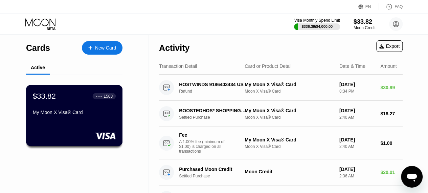 This screenshot has width=428, height=193. What do you see at coordinates (213, 169) in the screenshot?
I see `div: Purchased Moon Credit` at bounding box center [213, 169].